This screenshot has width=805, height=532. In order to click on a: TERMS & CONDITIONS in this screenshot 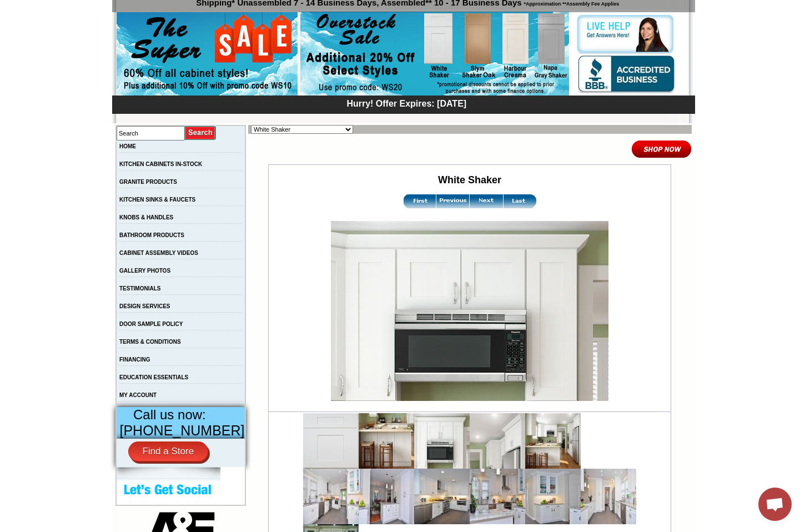, I will do `click(149, 342)`.